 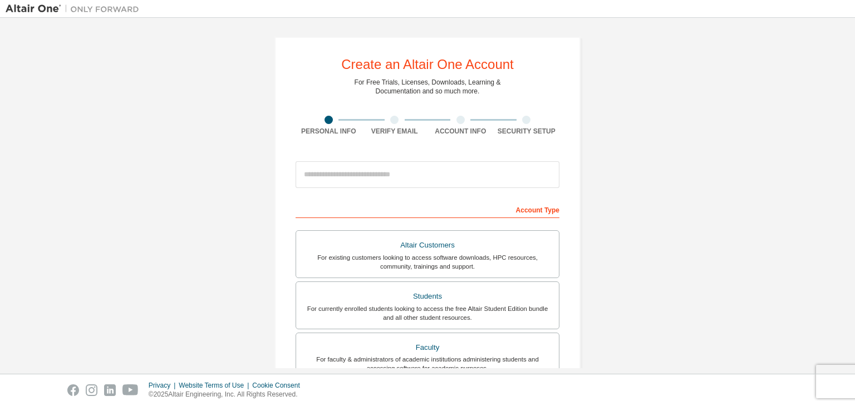 I want to click on p: © 2025 Altair Engineering, Inc. All Rights Reserved., so click(x=228, y=395).